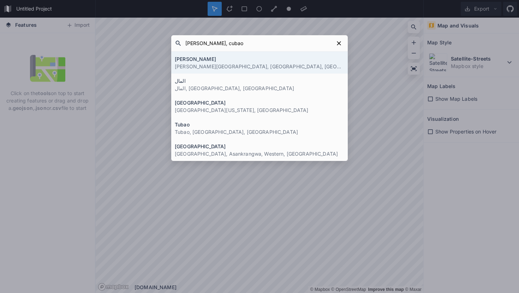  I want to click on input: Search placess..., so click(258, 43).